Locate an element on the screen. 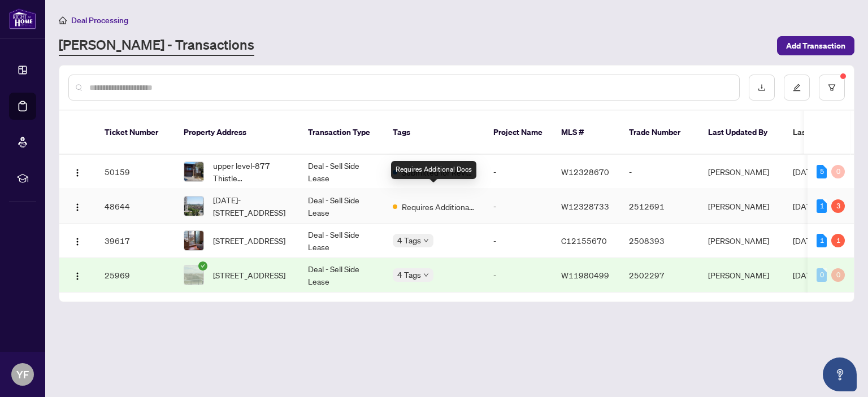  td: 2512691 is located at coordinates (660, 206).